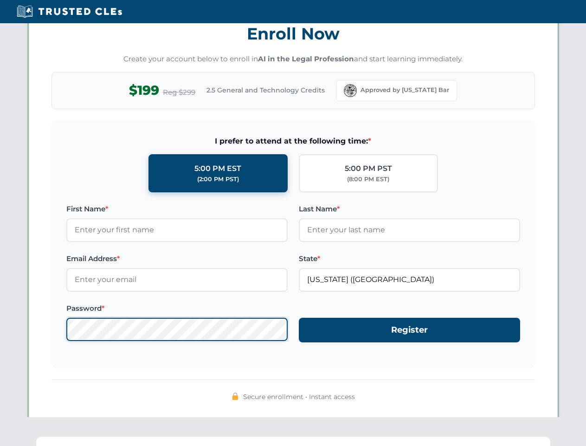 The image size is (586, 446). What do you see at coordinates (218, 179) in the screenshot?
I see `div: (2:00 PM PST)` at bounding box center [218, 179].